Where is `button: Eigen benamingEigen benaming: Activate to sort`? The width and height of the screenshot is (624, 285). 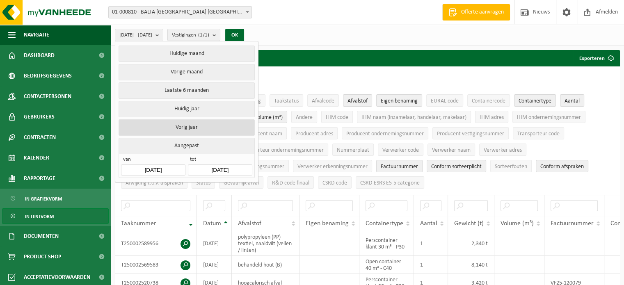 button: Eigen benamingEigen benaming: Activate to sort is located at coordinates (399, 101).